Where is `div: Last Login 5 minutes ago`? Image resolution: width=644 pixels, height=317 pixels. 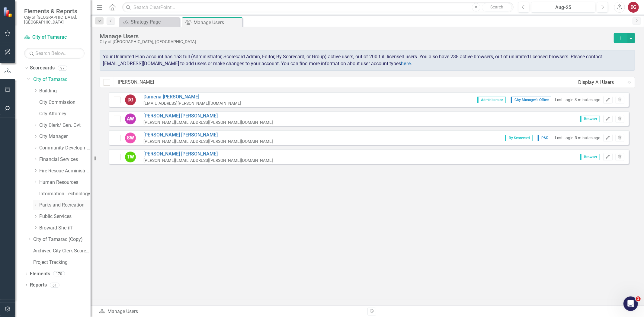 div: Last Login 5 minutes ago is located at coordinates (578, 138).